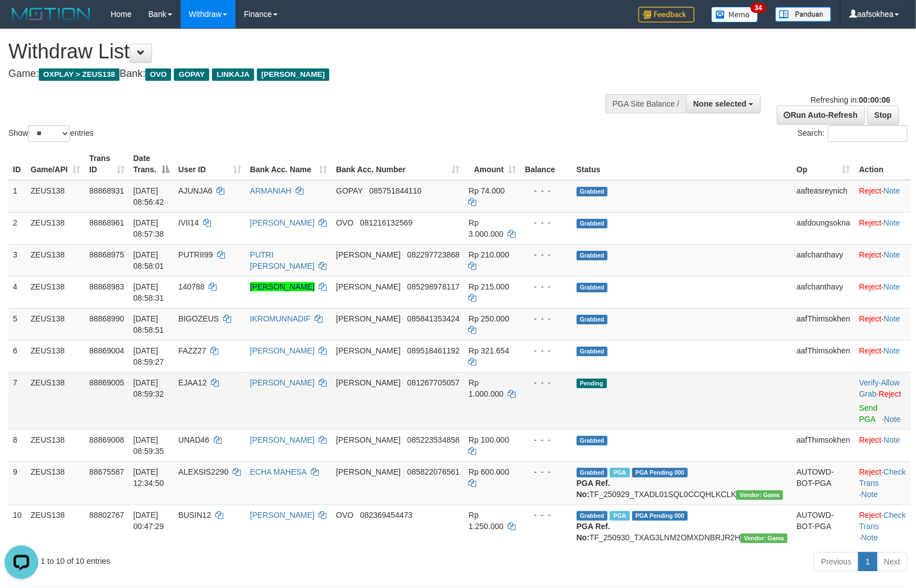  Describe the element at coordinates (486, 228) in the screenshot. I see `span: Rp 3.000.000` at that location.